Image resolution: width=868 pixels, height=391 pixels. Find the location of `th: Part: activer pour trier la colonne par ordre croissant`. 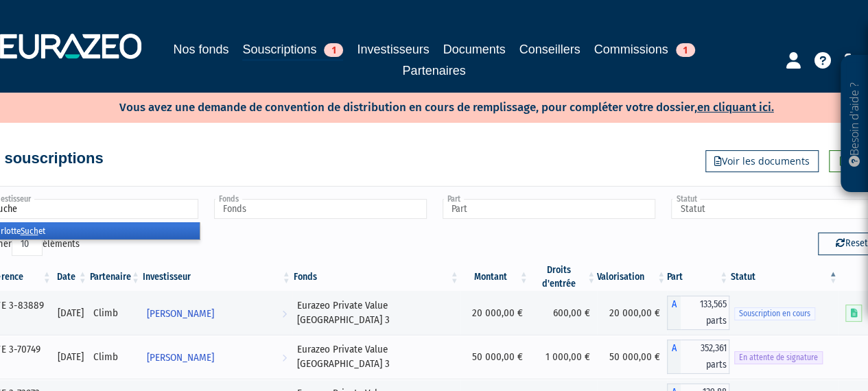

th: Part: activer pour trier la colonne par ordre croissant is located at coordinates (698, 277).